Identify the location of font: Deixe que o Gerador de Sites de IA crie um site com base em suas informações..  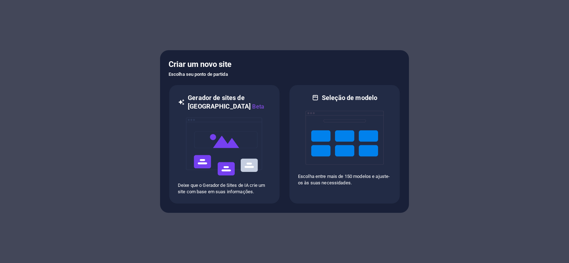
(221, 188).